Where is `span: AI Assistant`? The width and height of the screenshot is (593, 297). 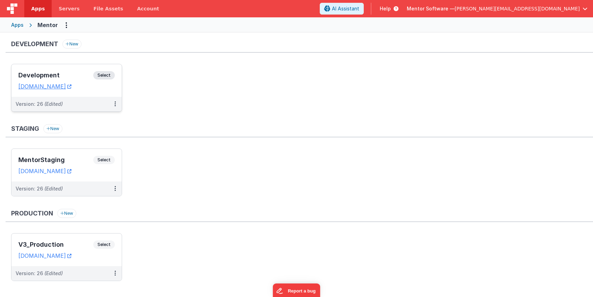 span: AI Assistant is located at coordinates (346, 9).